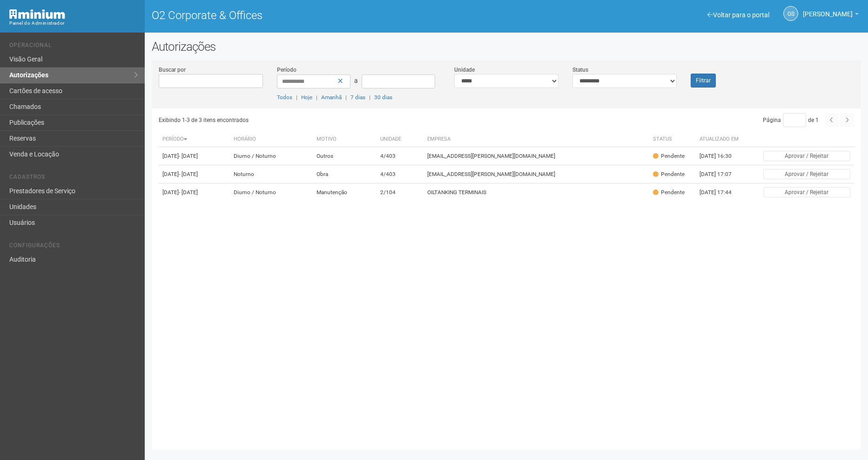 This screenshot has height=460, width=868. What do you see at coordinates (673, 139) in the screenshot?
I see `th: Status` at bounding box center [673, 139].